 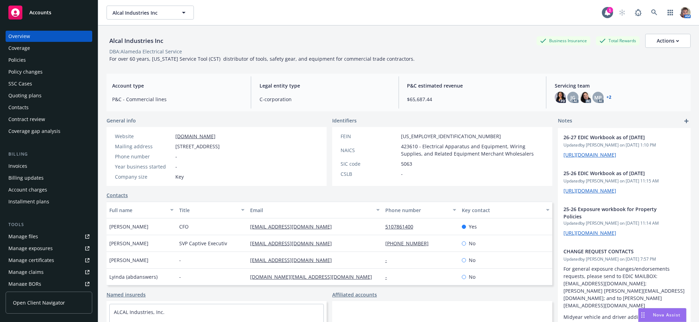 What do you see at coordinates (610, 10) in the screenshot?
I see `div: 1` at bounding box center [610, 10].